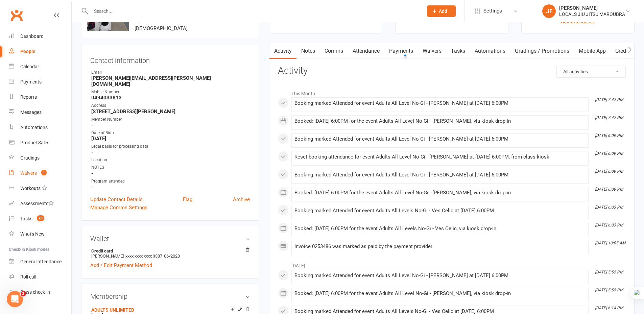  What do you see at coordinates (170, 133) in the screenshot?
I see `div: Date of Birth` at bounding box center [170, 133].